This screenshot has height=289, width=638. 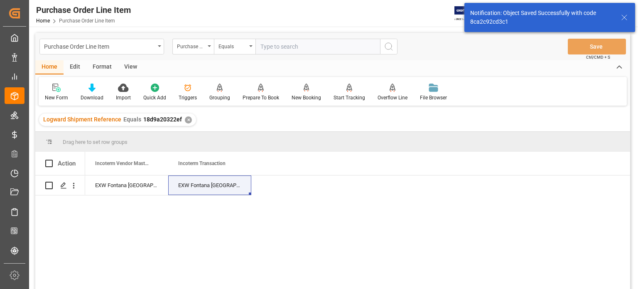 What do you see at coordinates (162, 119) in the screenshot?
I see `span: 18d9a20322ef` at bounding box center [162, 119].